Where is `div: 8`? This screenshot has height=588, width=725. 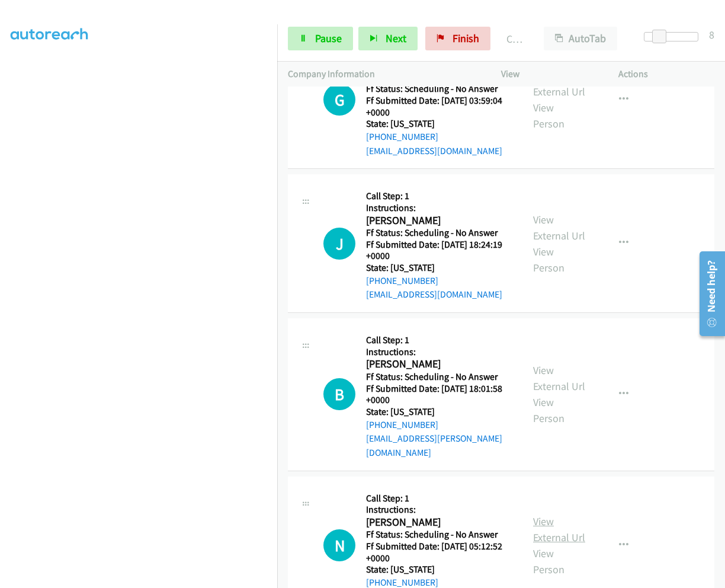
div: 8 is located at coordinates (712, 35).